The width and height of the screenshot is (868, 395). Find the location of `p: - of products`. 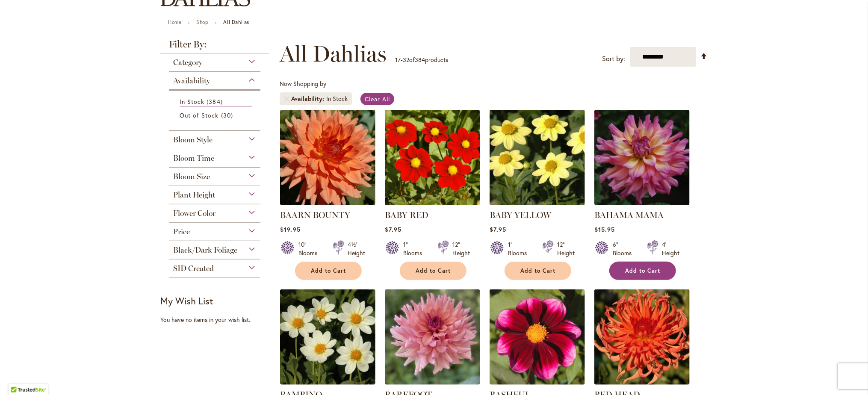

p: - of products is located at coordinates (422, 60).